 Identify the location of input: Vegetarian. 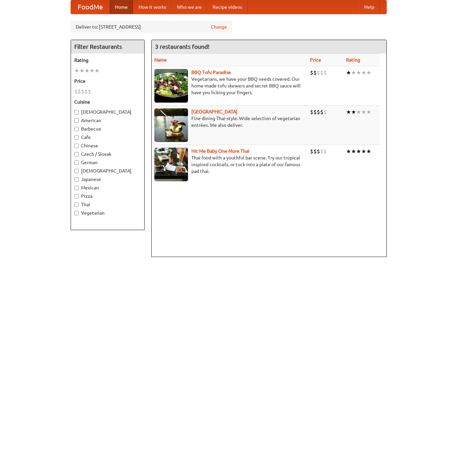
(76, 213).